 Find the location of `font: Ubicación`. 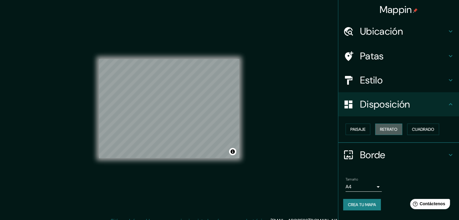

font: Ubicación is located at coordinates (381, 31).